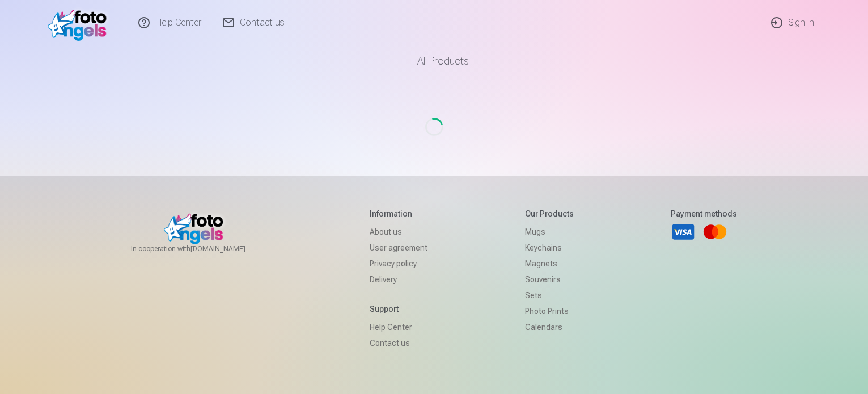 This screenshot has width=868, height=394. I want to click on a: Privacy policy, so click(398, 264).